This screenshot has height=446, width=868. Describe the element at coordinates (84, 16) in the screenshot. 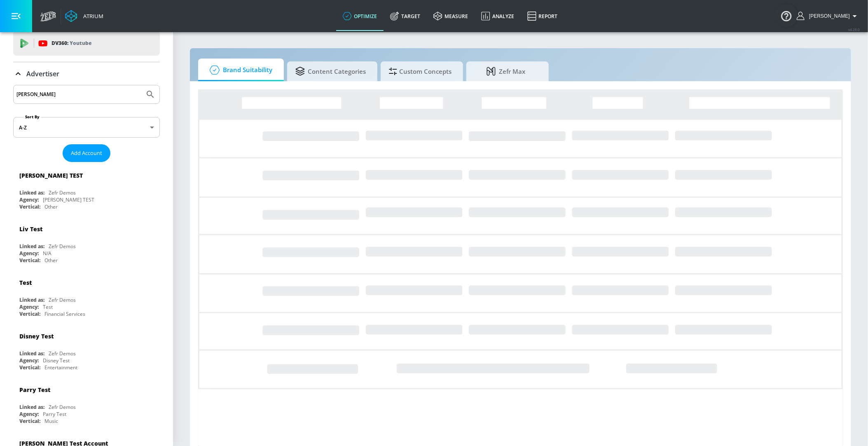

I see `a: Atrium` at that location.